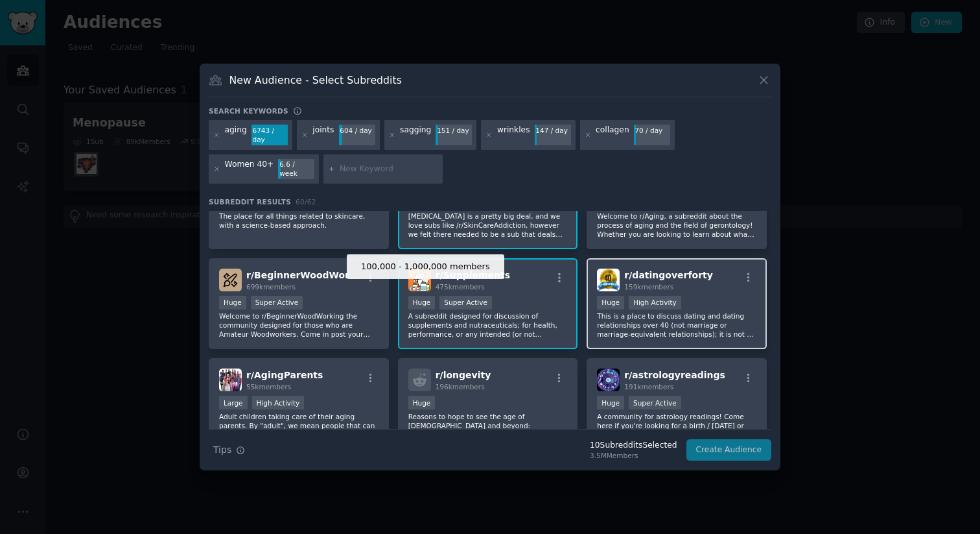  Describe the element at coordinates (464, 375) in the screenshot. I see `span: r/ longevity` at that location.